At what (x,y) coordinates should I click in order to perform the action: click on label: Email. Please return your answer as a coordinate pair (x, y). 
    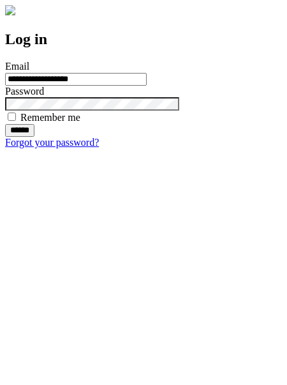
    Looking at the image, I should click on (17, 66).